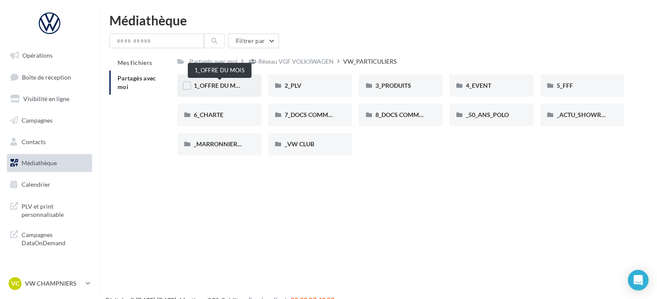  Describe the element at coordinates (49, 185) in the screenshot. I see `a: Calendrier` at that location.